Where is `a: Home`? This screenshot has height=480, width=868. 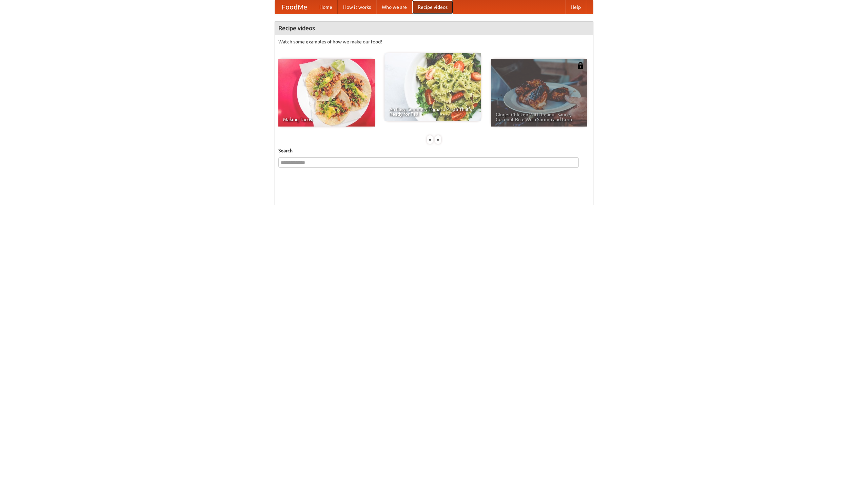 a: Home is located at coordinates (326, 7).